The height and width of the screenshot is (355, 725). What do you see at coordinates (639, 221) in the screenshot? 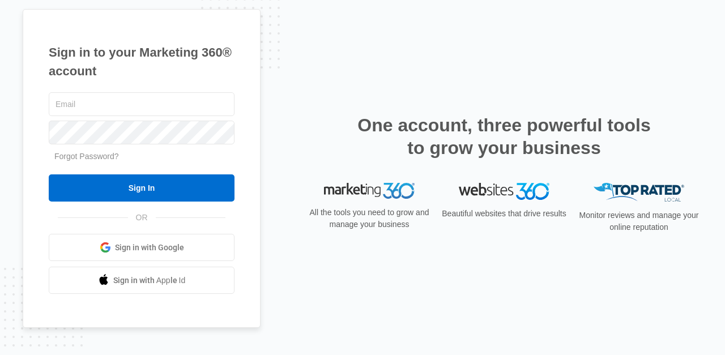
I see `p: Monitor reviews and manage your online reputation` at bounding box center [639, 221].